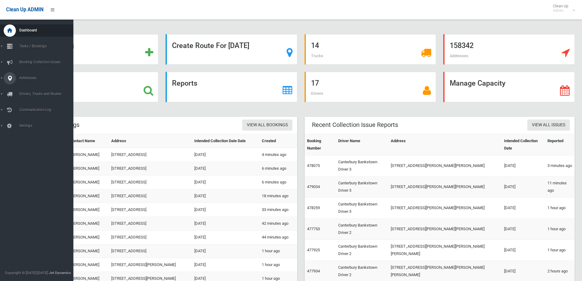 Image resolution: width=582 pixels, height=281 pixels. I want to click on span: Settings, so click(48, 126).